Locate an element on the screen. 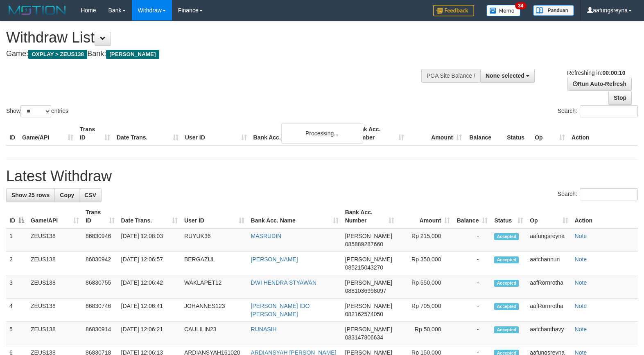 The image size is (644, 355). td: WAKLAPET12 is located at coordinates (214, 287).